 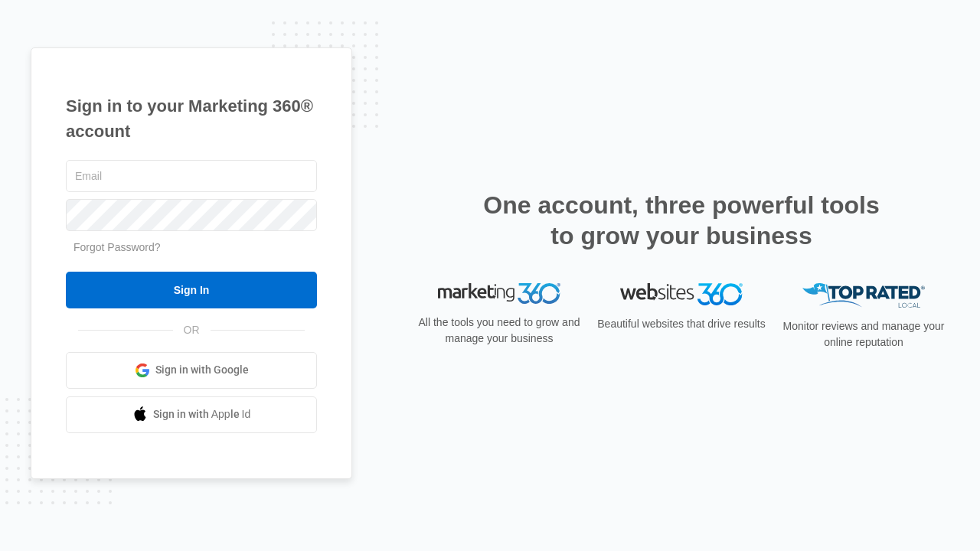 I want to click on span: Sign in with Apple Id, so click(x=202, y=414).